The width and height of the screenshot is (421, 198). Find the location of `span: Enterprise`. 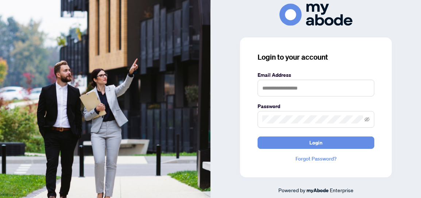

span: Enterprise is located at coordinates (341, 190).